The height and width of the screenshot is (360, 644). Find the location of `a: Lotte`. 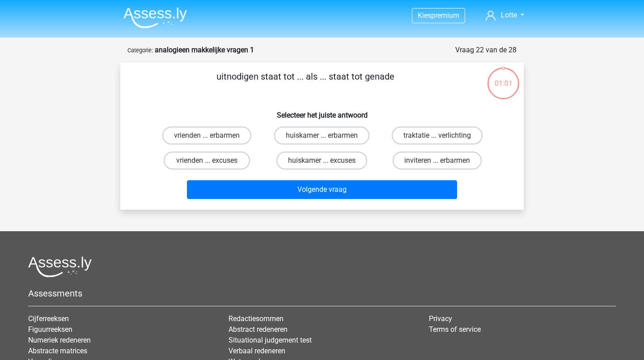

a: Lotte is located at coordinates (505, 15).